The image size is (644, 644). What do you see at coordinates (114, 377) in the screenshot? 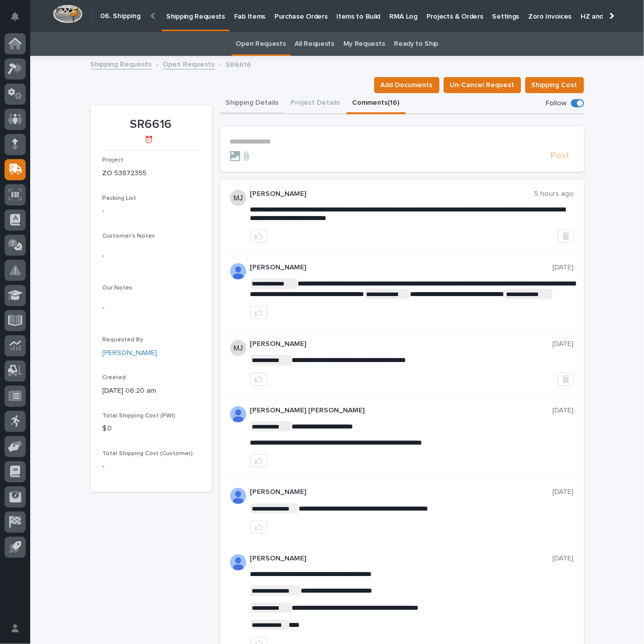
I see `span: Created` at bounding box center [114, 377].